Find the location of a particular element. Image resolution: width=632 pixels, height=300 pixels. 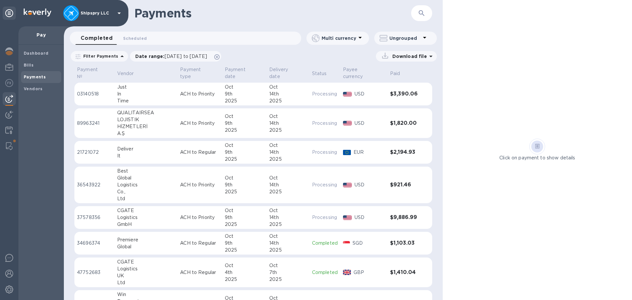

p: EUR is located at coordinates (369, 152).